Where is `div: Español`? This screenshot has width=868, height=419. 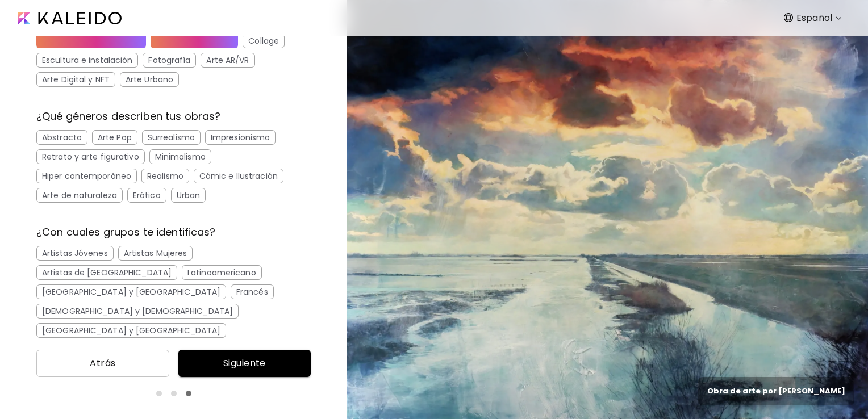
div: Español is located at coordinates (817, 18).